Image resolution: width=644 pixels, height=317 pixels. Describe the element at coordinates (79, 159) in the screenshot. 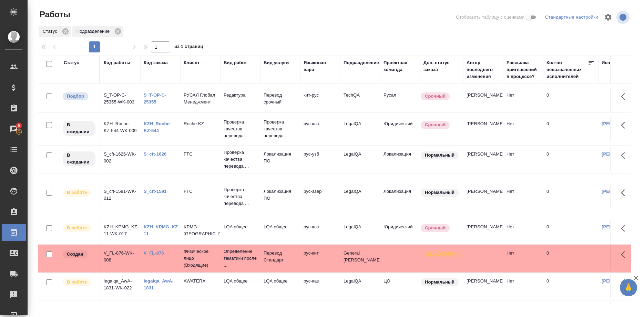

I see `div: Исполнитель назначен, приступать к работе пока рано` at that location.